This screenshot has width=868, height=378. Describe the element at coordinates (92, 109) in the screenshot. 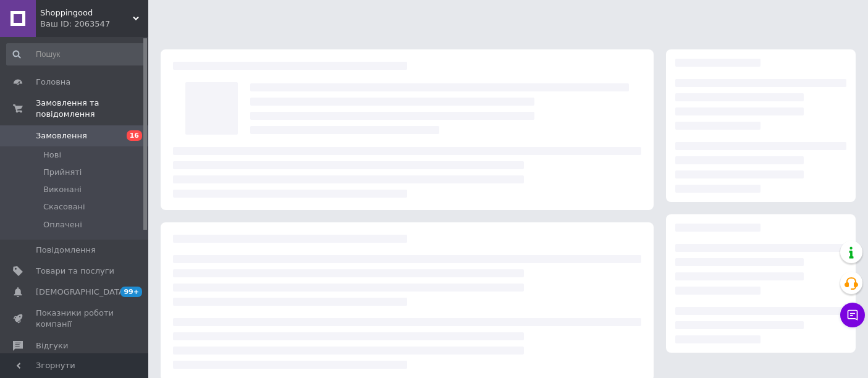

I see `span: Замовлення та повідомлення` at that location.